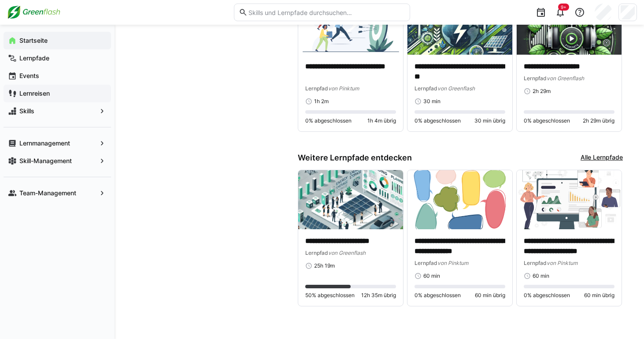  Describe the element at coordinates (431, 102) in the screenshot. I see `span: 30 min` at that location.